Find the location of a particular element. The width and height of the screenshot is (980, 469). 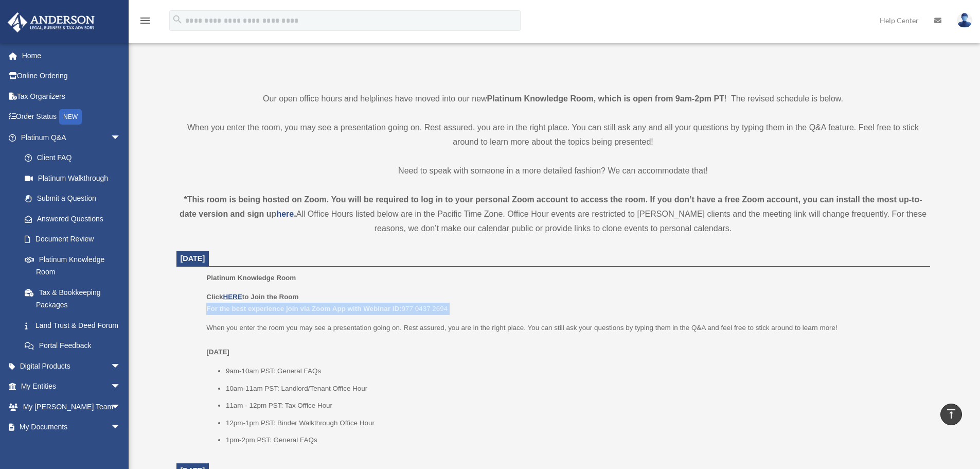

a: Digital Productsarrow_drop_down is located at coordinates (71, 366).